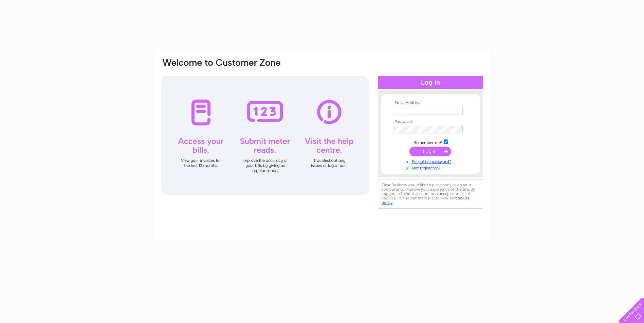 This screenshot has height=323, width=644. Describe the element at coordinates (430, 103) in the screenshot. I see `th: Email Address:` at that location.